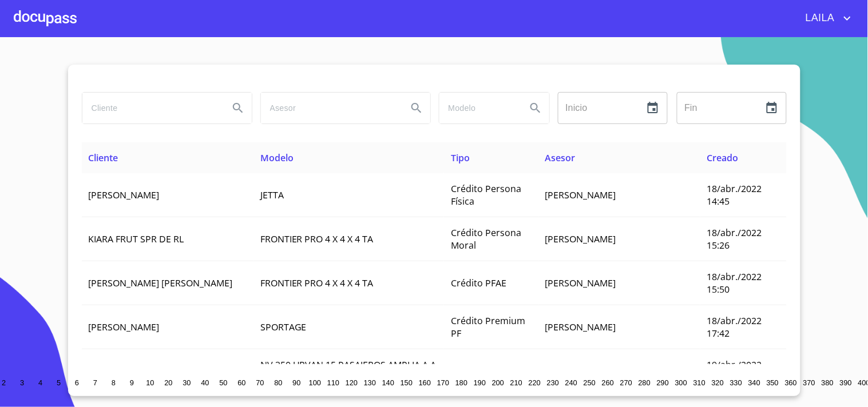 Image resolution: width=868 pixels, height=407 pixels. What do you see at coordinates (169, 383) in the screenshot?
I see `button: 20` at bounding box center [169, 383].